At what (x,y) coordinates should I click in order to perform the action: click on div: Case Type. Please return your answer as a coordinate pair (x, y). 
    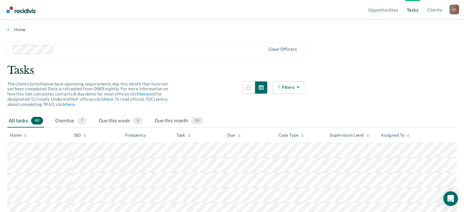
    Looking at the image, I should click on (291, 135).